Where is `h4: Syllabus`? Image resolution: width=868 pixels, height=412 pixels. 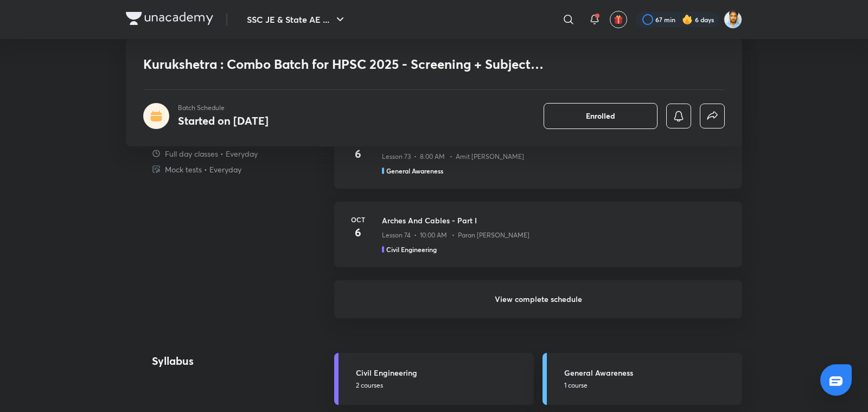 h4: Syllabus is located at coordinates (226, 361).